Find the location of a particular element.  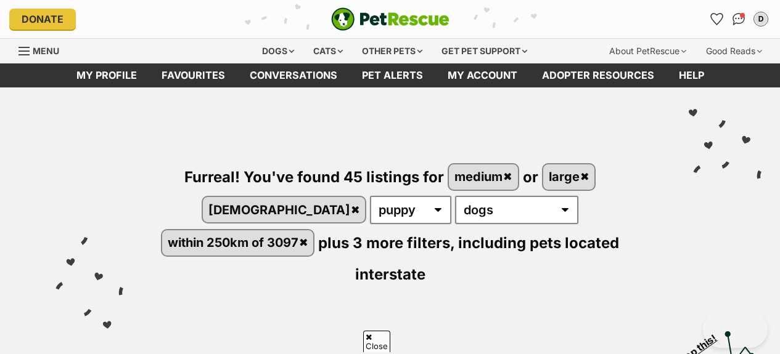

span: plus 3 more filters, is located at coordinates (386, 242).